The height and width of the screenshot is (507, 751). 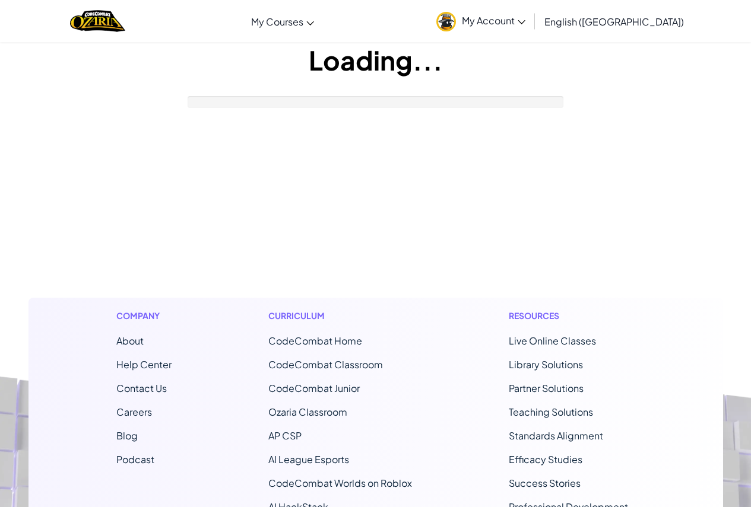 What do you see at coordinates (315, 341) in the screenshot?
I see `span: CodeCombat Home` at bounding box center [315, 341].